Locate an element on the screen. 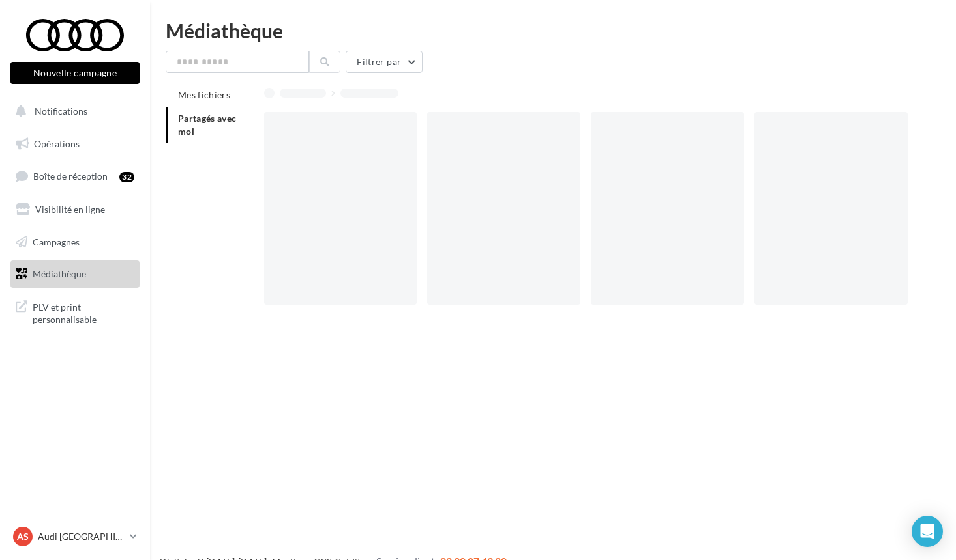 Image resolution: width=956 pixels, height=560 pixels. a: Campagnes is located at coordinates (75, 242).